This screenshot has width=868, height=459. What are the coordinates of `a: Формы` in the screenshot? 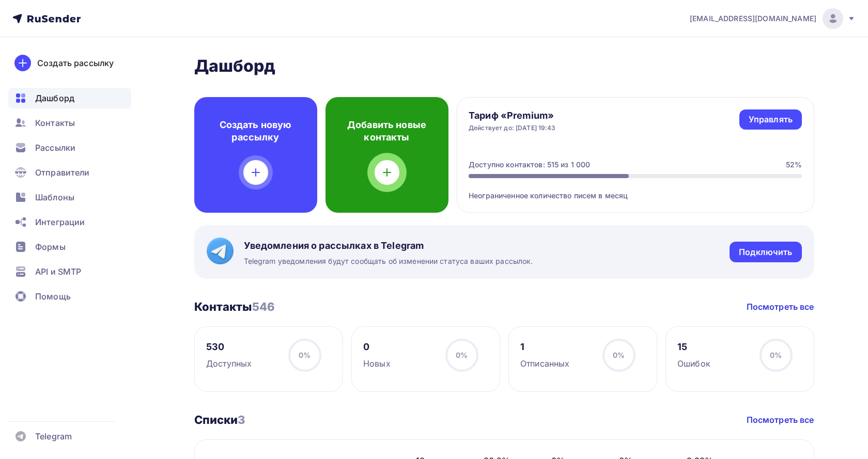 It's located at (70, 247).